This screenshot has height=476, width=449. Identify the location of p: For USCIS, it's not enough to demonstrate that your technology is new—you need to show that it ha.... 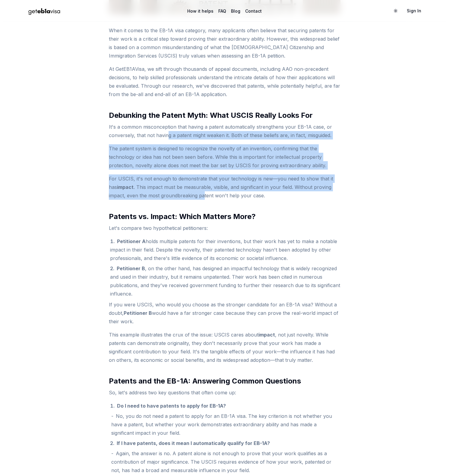
(225, 187).